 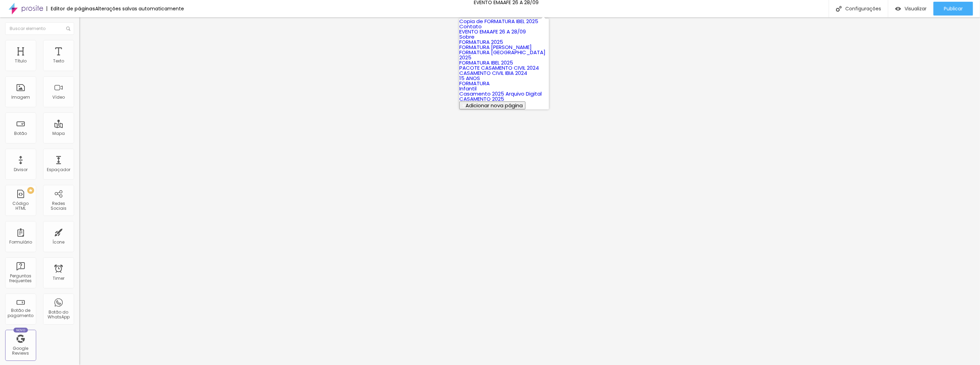 What do you see at coordinates (915, 9) in the screenshot?
I see `span: Visualizar` at bounding box center [915, 9].